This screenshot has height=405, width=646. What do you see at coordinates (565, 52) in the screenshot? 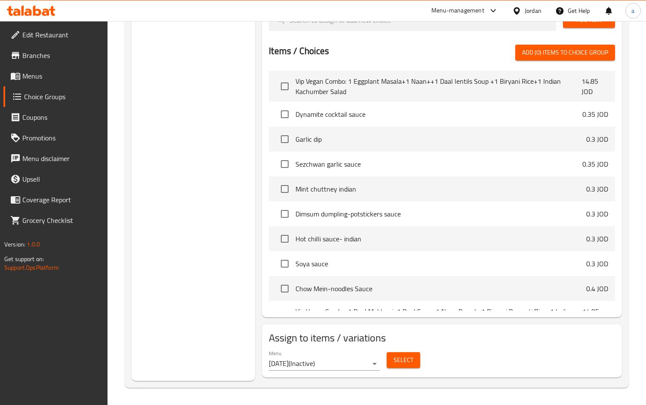
I see `button: Add (0) items to choice group` at bounding box center [565, 52].